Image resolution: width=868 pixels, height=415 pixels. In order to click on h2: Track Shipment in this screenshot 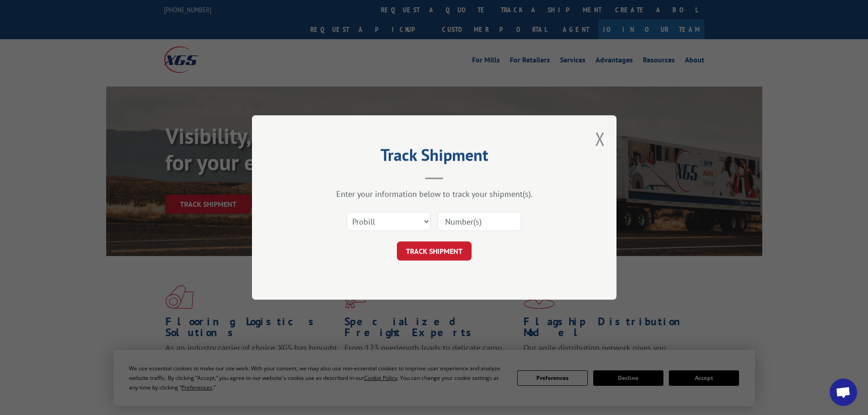, I will do `click(434, 158)`.